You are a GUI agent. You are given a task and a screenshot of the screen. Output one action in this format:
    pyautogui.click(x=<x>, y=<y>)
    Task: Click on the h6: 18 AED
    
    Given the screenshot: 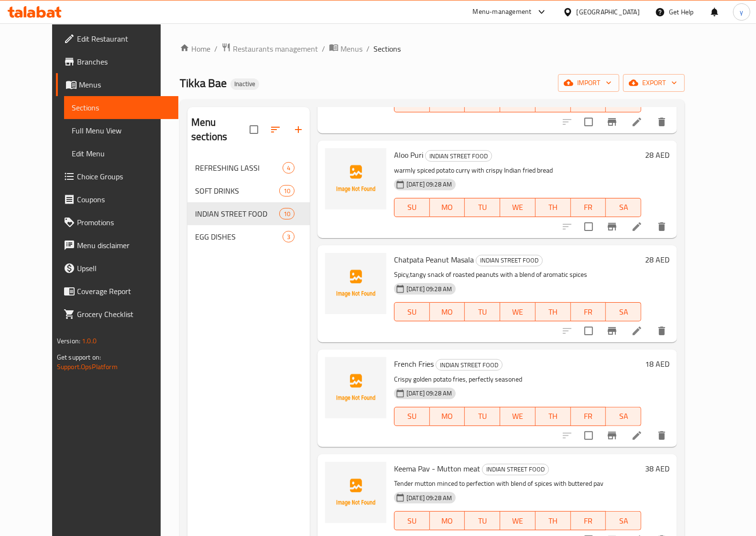 What is the action you would take?
    pyautogui.click(x=657, y=364)
    